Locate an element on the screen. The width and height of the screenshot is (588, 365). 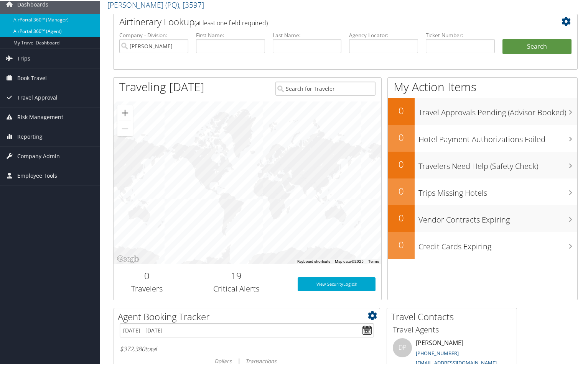
img: Google is located at coordinates (128, 259).